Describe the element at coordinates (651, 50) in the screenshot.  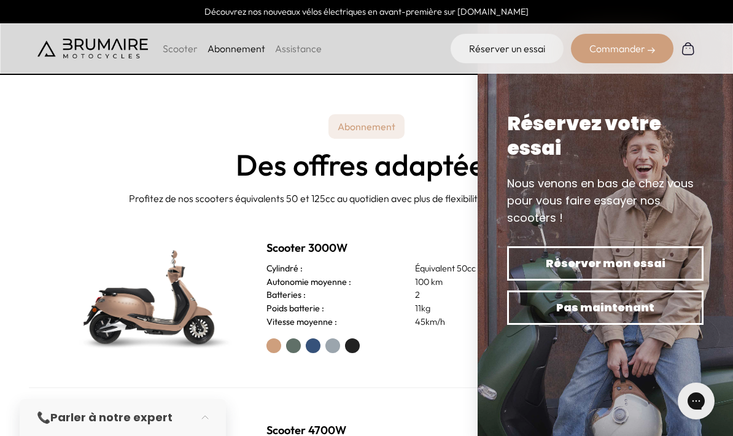
I see `img: right-arrow-2.png` at that location.